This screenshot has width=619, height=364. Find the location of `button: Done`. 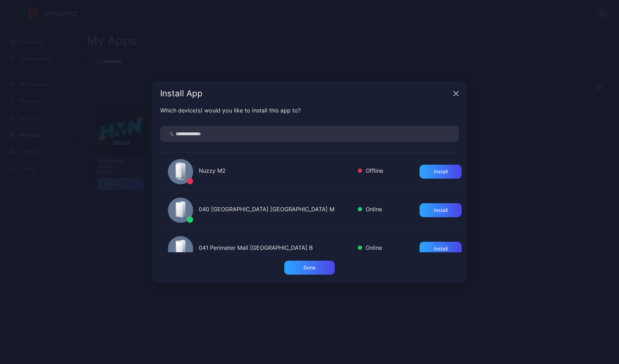

button: Done is located at coordinates (309, 267).